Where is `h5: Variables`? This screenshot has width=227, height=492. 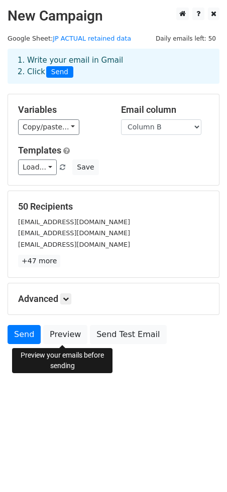 h5: Variables is located at coordinates (62, 110).